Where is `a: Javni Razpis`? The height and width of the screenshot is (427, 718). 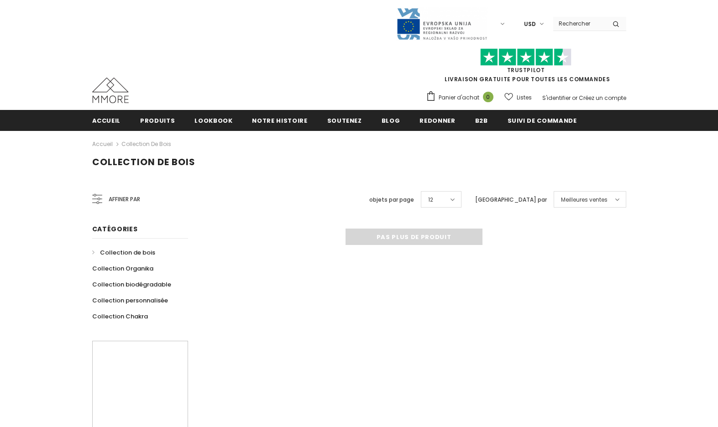
a: Javni Razpis is located at coordinates (442, 23).